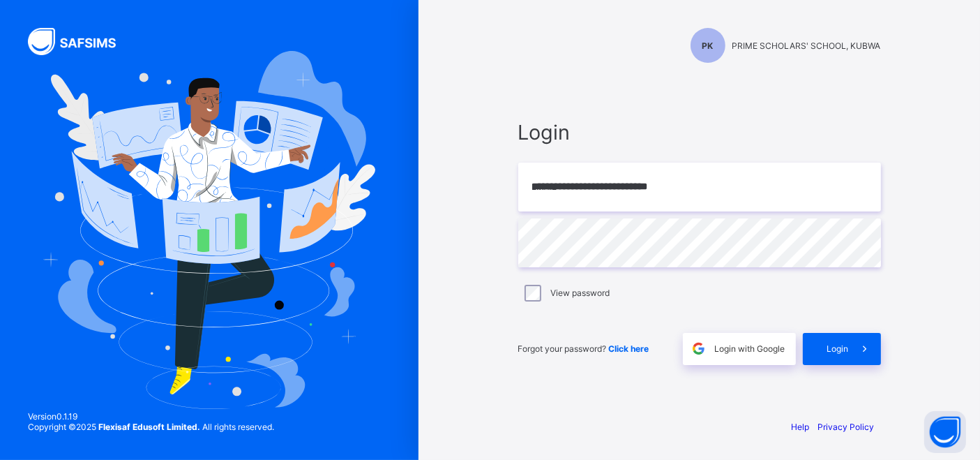  Describe the element at coordinates (629, 348) in the screenshot. I see `span: Click here` at that location.